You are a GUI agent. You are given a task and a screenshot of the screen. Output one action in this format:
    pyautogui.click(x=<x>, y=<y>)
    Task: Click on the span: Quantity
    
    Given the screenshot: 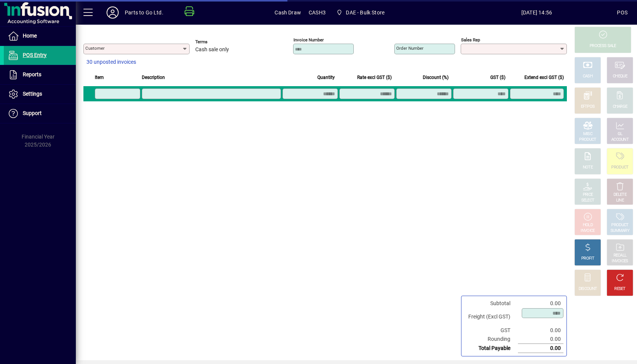 What is the action you would take?
    pyautogui.click(x=326, y=77)
    